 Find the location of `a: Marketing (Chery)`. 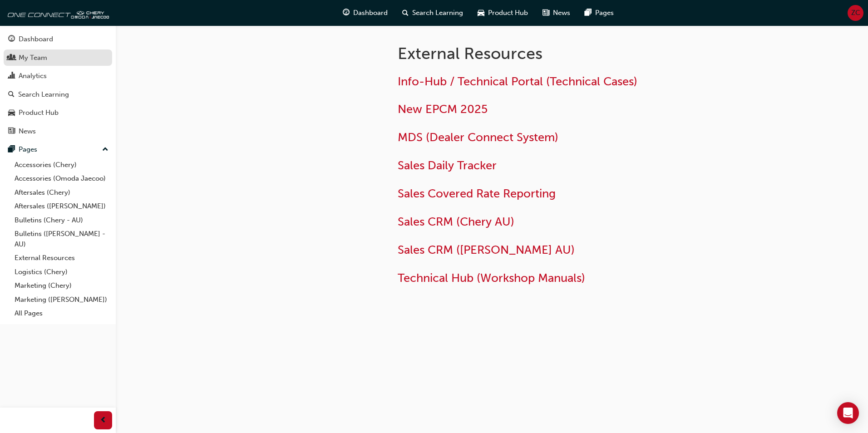

a: Marketing (Chery) is located at coordinates (62, 285).